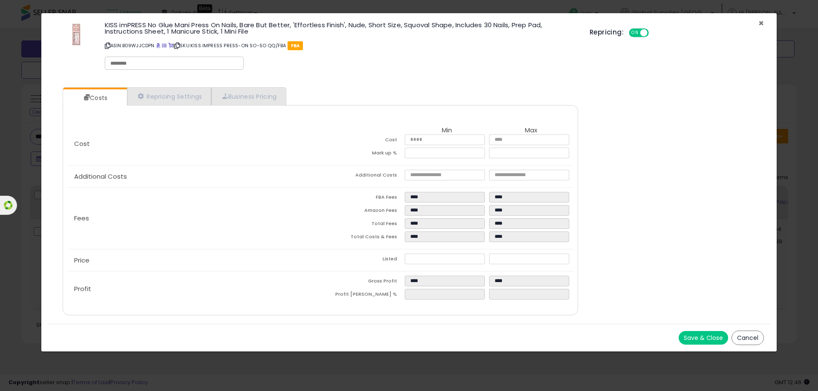 The width and height of the screenshot is (818, 391). What do you see at coordinates (362, 176) in the screenshot?
I see `td: Additional Costs` at bounding box center [362, 176].